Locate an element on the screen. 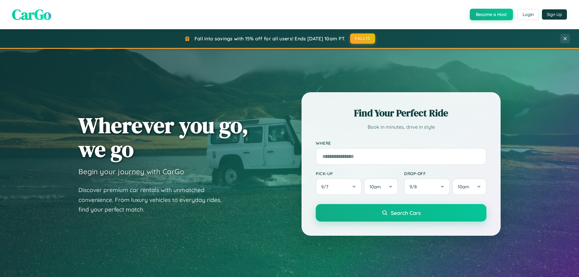 The image size is (579, 277). button: Sign Up is located at coordinates (554, 14).